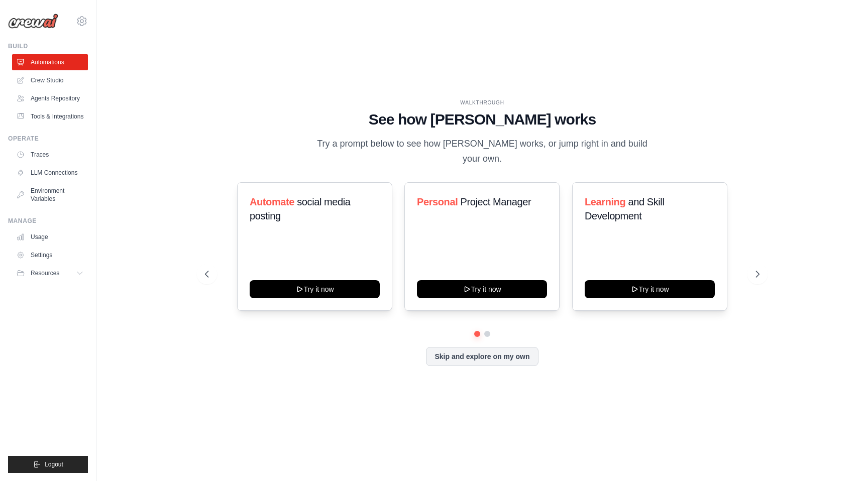 The height and width of the screenshot is (481, 868). Describe the element at coordinates (50, 81) in the screenshot. I see `a: Crew Studio` at that location.